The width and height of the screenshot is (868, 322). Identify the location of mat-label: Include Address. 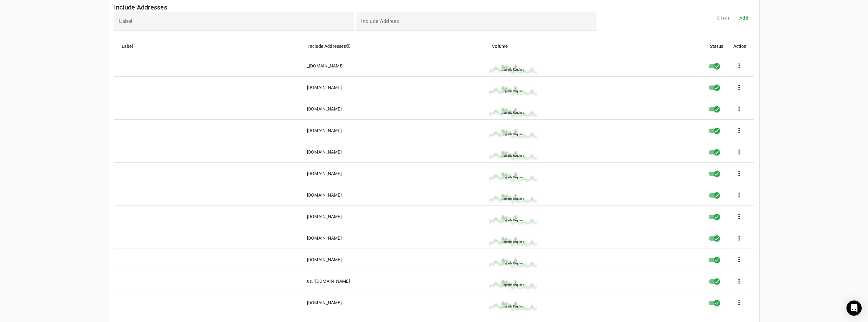
(381, 21).